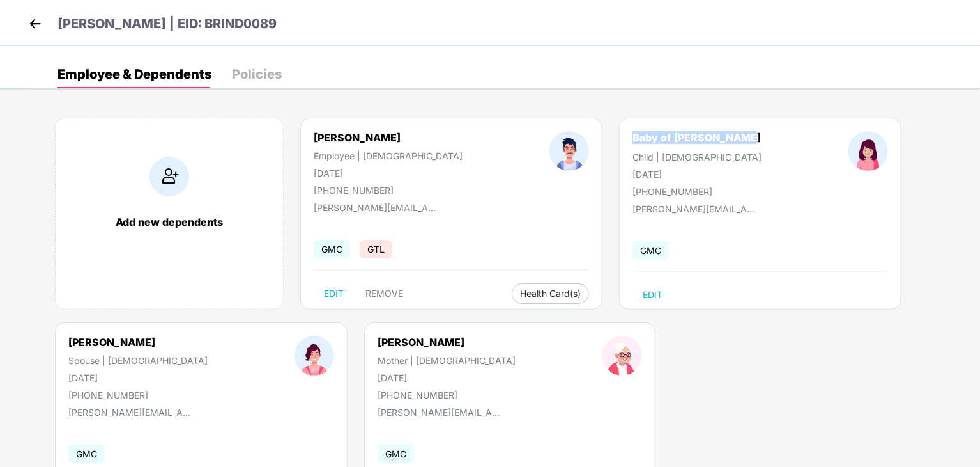 Image resolution: width=980 pixels, height=467 pixels. I want to click on span: Health Card(s), so click(550, 293).